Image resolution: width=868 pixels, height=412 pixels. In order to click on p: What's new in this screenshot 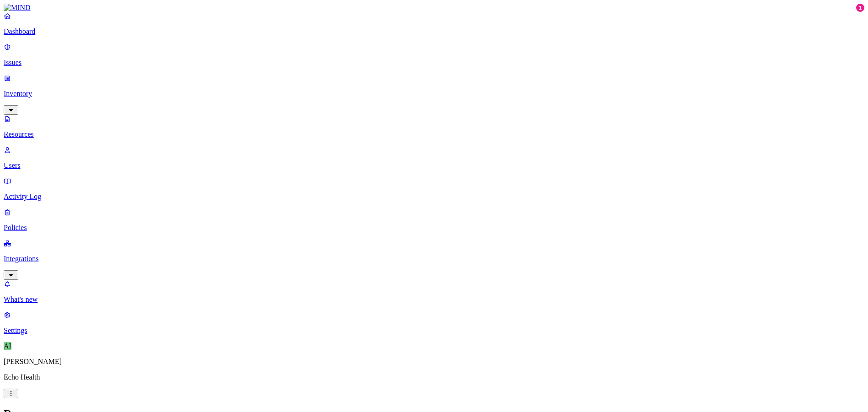, I will do `click(434, 300)`.